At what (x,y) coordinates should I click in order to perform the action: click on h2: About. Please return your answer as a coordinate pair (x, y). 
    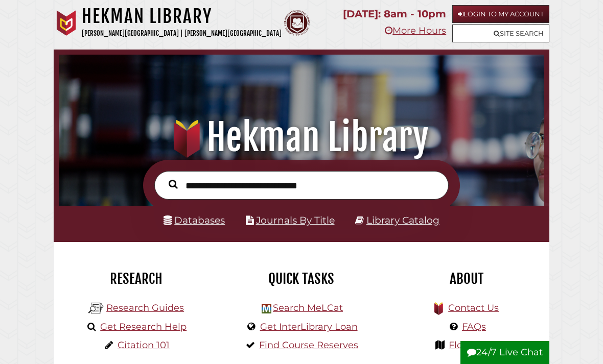
    Looking at the image, I should click on (467, 279).